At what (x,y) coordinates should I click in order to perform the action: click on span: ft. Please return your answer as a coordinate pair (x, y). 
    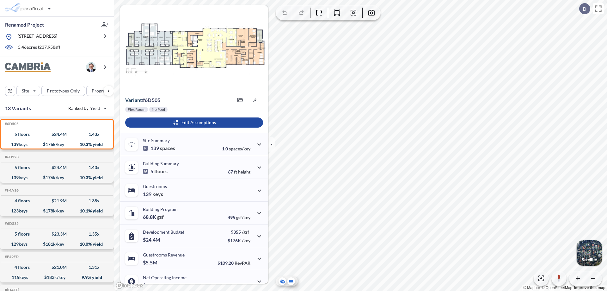
    Looking at the image, I should click on (236, 171).